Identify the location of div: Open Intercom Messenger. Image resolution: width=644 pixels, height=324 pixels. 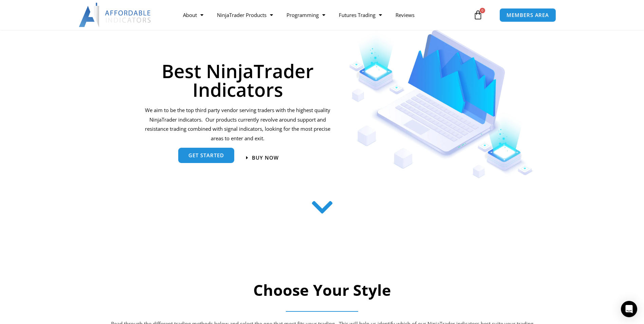
(629, 309).